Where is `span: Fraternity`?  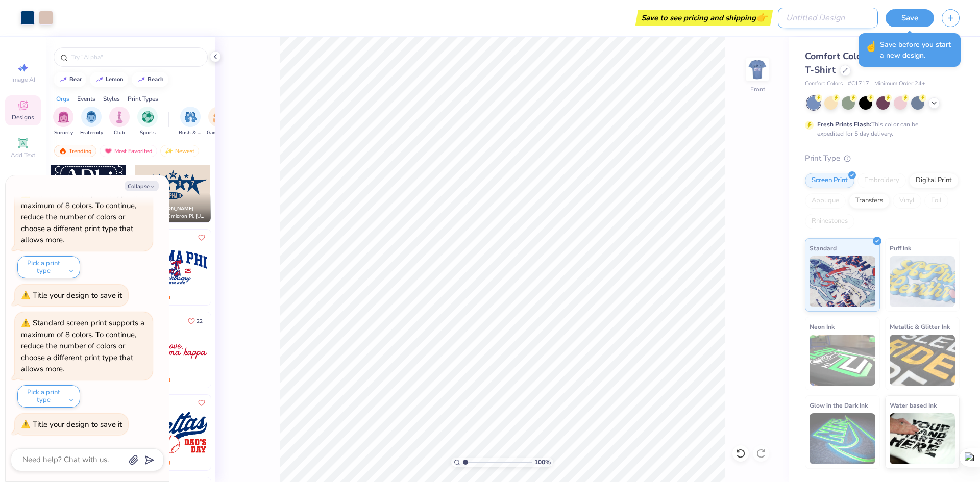
span: Fraternity is located at coordinates (91, 133).